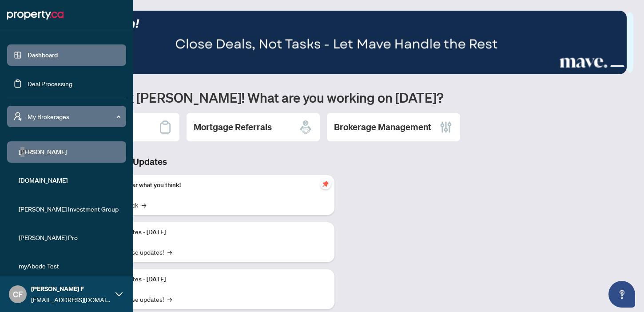 Image resolution: width=644 pixels, height=312 pixels. I want to click on span: myAbode Test, so click(69, 266).